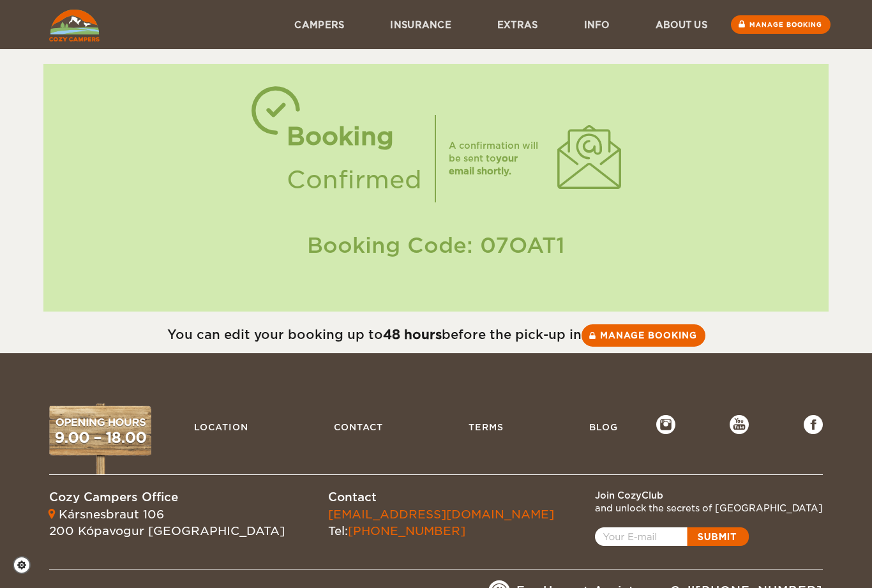 Image resolution: width=872 pixels, height=588 pixels. What do you see at coordinates (354, 136) in the screenshot?
I see `div: Booking` at bounding box center [354, 136].